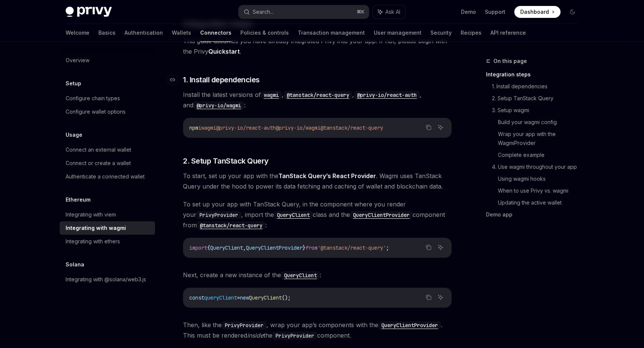 This screenshot has height=348, width=644. What do you see at coordinates (107, 112) in the screenshot?
I see `a: Configure wallet options` at bounding box center [107, 112].